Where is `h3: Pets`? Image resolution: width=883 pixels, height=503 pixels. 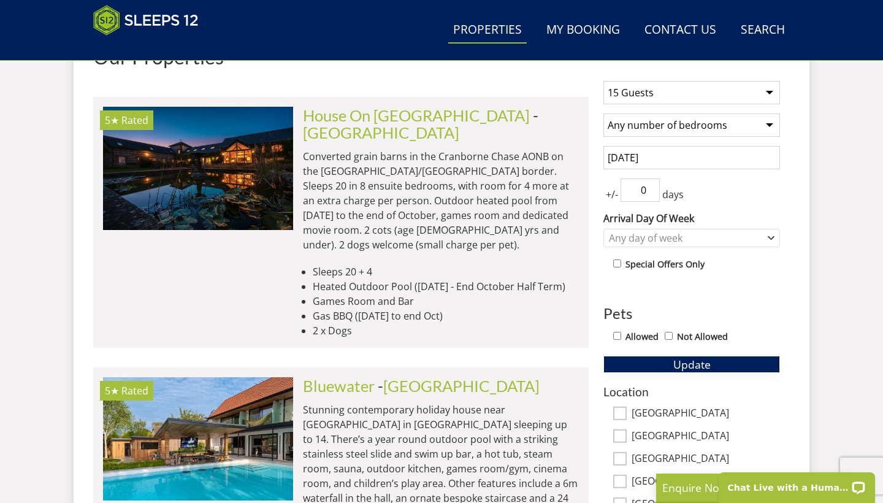
h3: Pets is located at coordinates (692, 313).